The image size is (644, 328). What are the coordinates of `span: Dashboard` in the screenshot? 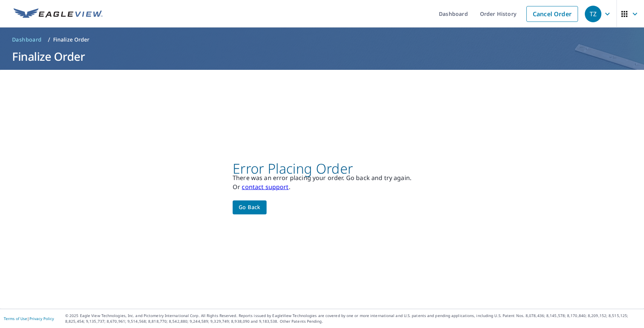 It's located at (26, 40).